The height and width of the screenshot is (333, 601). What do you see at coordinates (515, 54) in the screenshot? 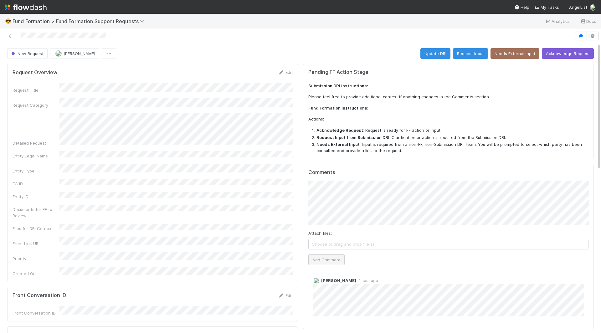
I see `button: Needs External Input` at bounding box center [515, 54].